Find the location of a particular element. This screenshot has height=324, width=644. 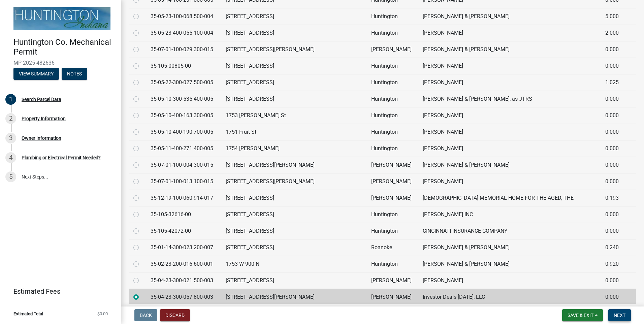

td: 1753 W 900 N is located at coordinates (295, 264).